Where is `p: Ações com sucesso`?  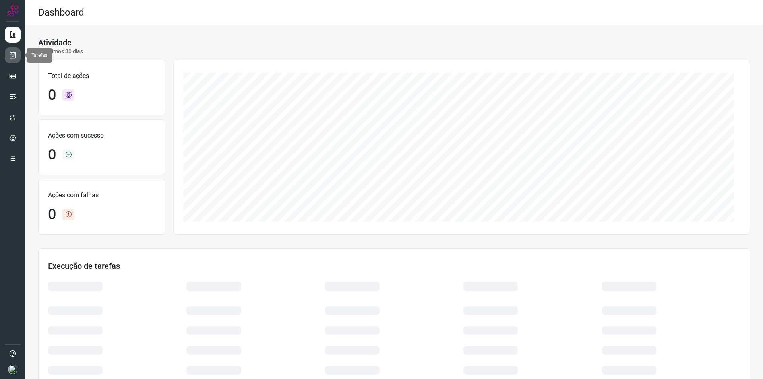
p: Ações com sucesso is located at coordinates (102, 135).